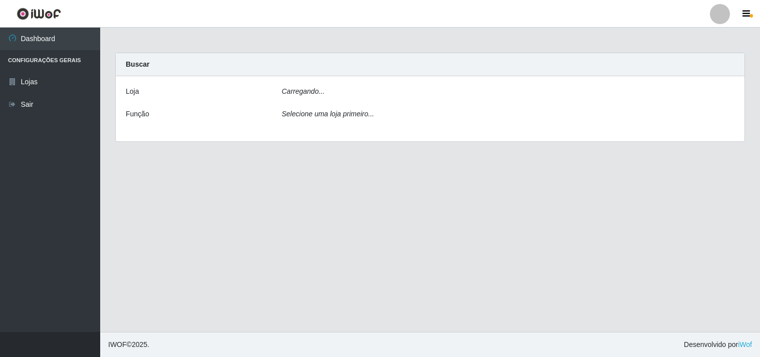  I want to click on a: iWof, so click(745, 344).